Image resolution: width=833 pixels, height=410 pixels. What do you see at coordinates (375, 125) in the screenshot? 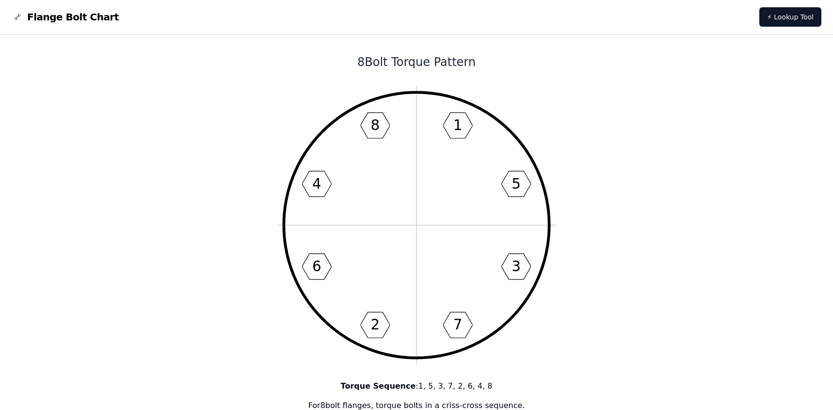
I see `text: 8` at bounding box center [375, 125].